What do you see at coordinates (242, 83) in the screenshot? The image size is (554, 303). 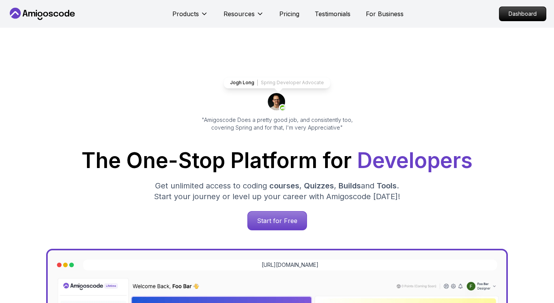 I see `p: Jogh Long` at bounding box center [242, 83].